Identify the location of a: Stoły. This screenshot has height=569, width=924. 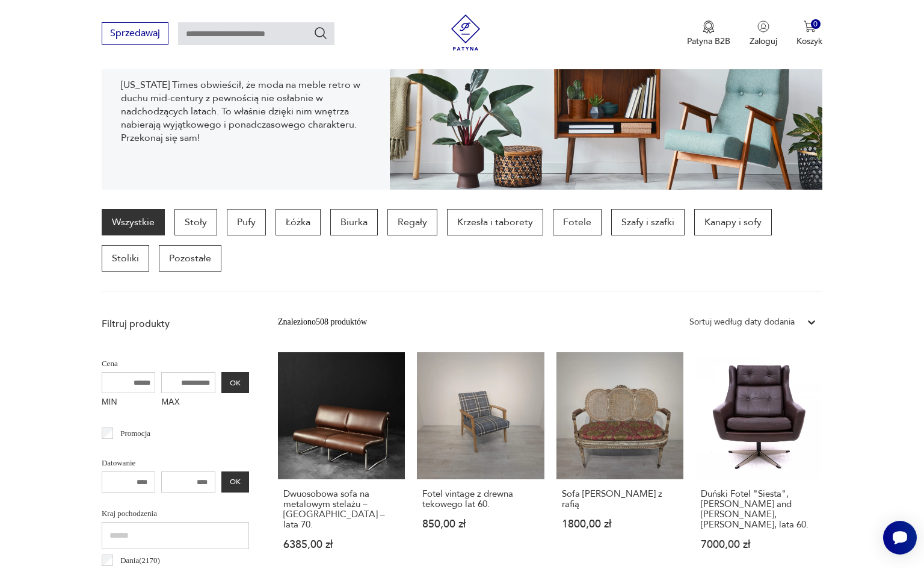
(195, 222).